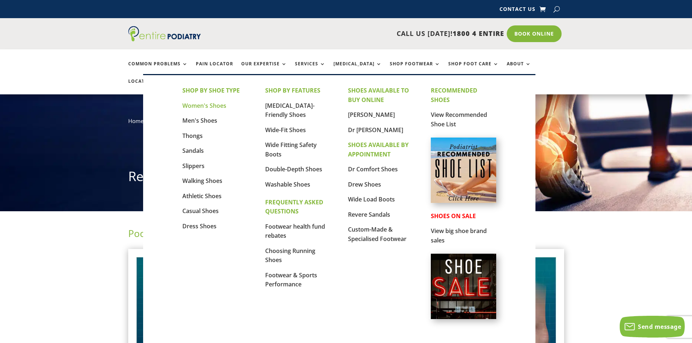 The image size is (692, 343). Describe the element at coordinates (200, 226) in the screenshot. I see `a: Dress Shoes` at that location.